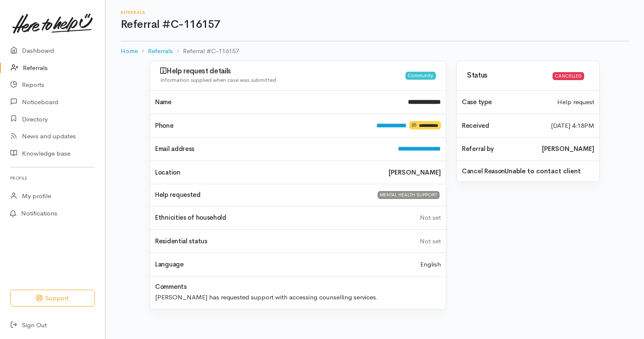 This screenshot has width=644, height=339. What do you see at coordinates (542, 171) in the screenshot?
I see `b: Unable to contact client` at bounding box center [542, 171].